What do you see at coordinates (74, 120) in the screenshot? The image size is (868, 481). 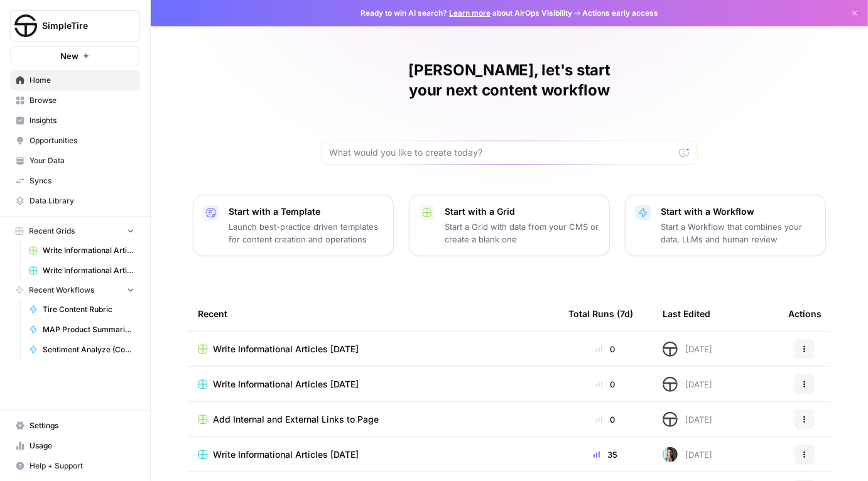 I see `a: Insights` at bounding box center [74, 120].